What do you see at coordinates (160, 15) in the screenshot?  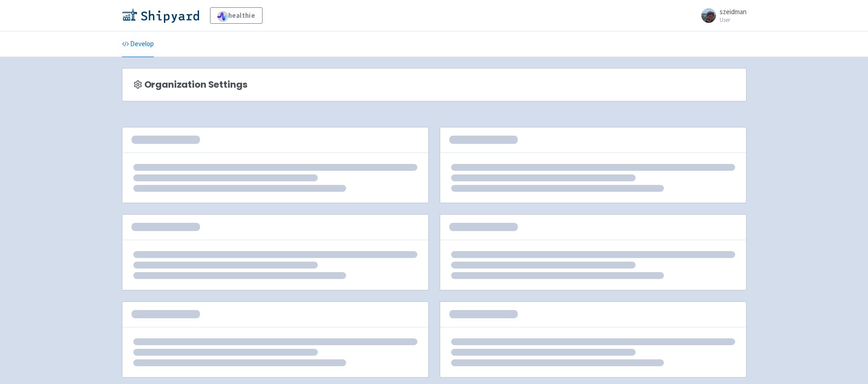 I see `img: Shipyard logo` at bounding box center [160, 15].